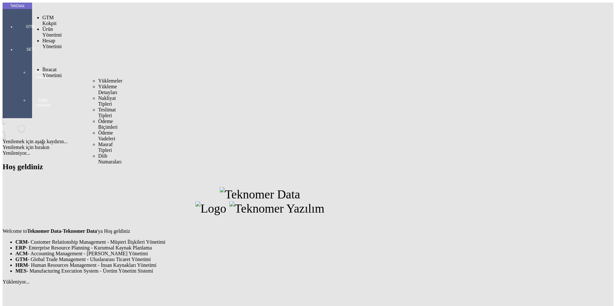  Describe the element at coordinates (260, 153) in the screenshot. I see `div: Yenileniyor...` at that location.